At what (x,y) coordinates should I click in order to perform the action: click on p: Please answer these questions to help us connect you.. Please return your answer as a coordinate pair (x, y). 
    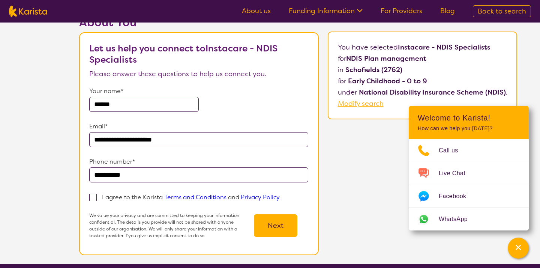
    Looking at the image, I should click on (199, 74).